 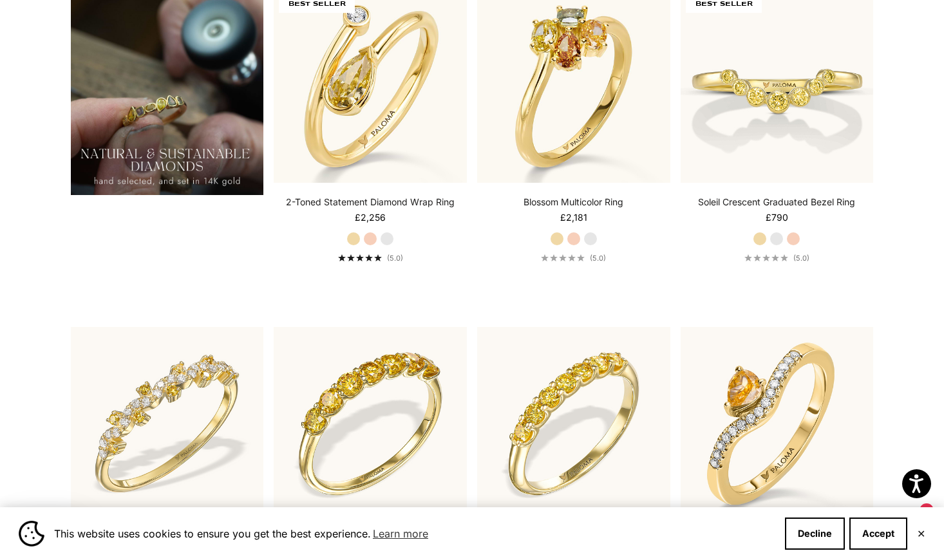 I want to click on button: Close, so click(x=921, y=534).